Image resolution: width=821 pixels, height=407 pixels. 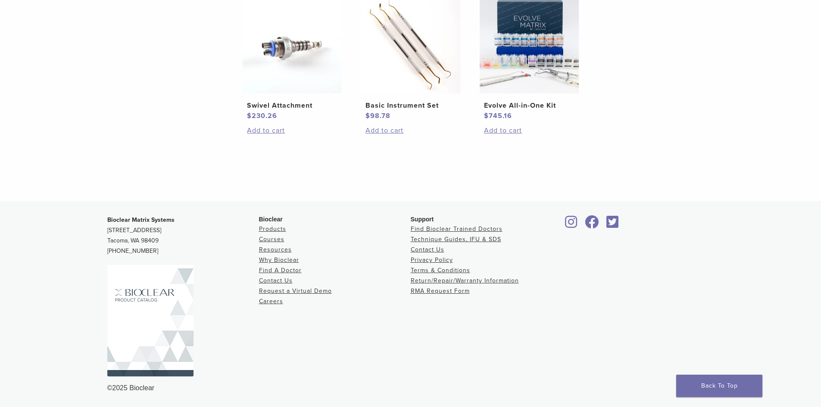 I want to click on div: ©2025 Bioclear, so click(x=411, y=388).